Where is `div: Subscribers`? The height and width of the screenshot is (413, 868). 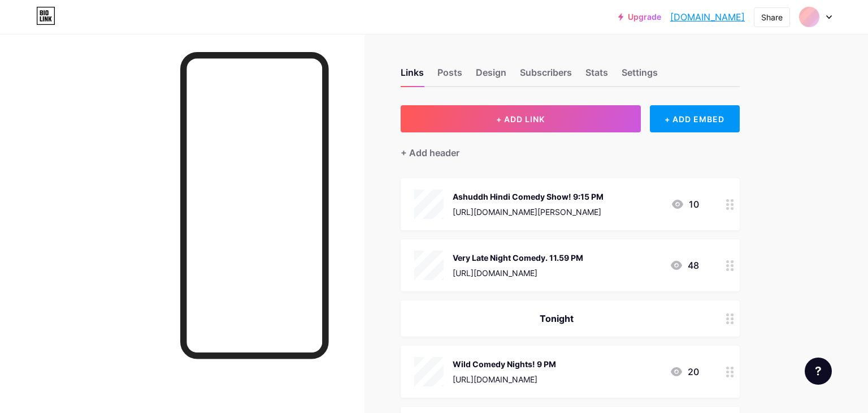 div: Subscribers is located at coordinates (546, 76).